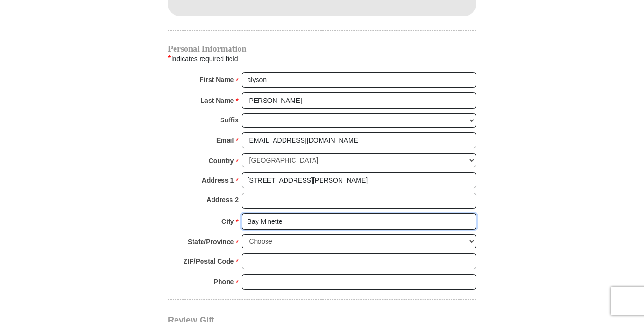  I want to click on strong: Country, so click(221, 161).